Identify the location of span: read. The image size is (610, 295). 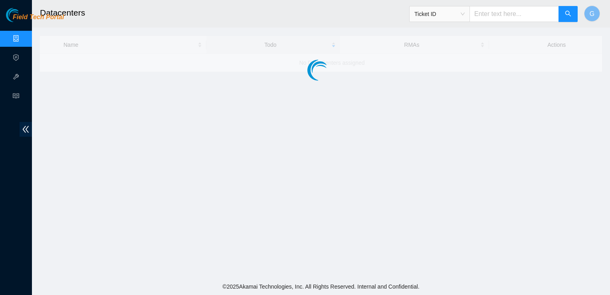
(16, 97).